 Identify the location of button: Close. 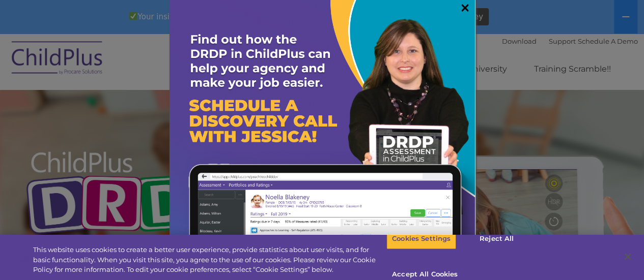
(628, 257).